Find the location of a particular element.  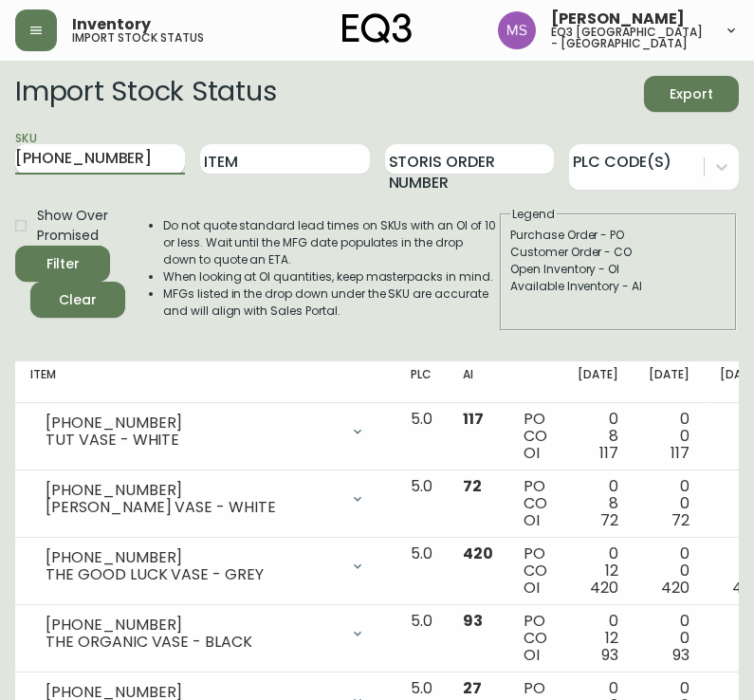

th: PLC is located at coordinates (421, 383).